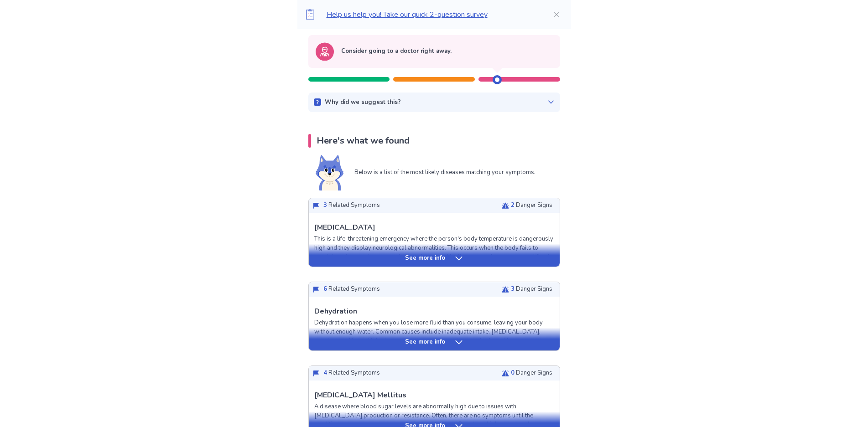 The image size is (868, 427). I want to click on p: This is a life-threatening emergency where the person's body temperature is dangerously high and ..., so click(434, 253).